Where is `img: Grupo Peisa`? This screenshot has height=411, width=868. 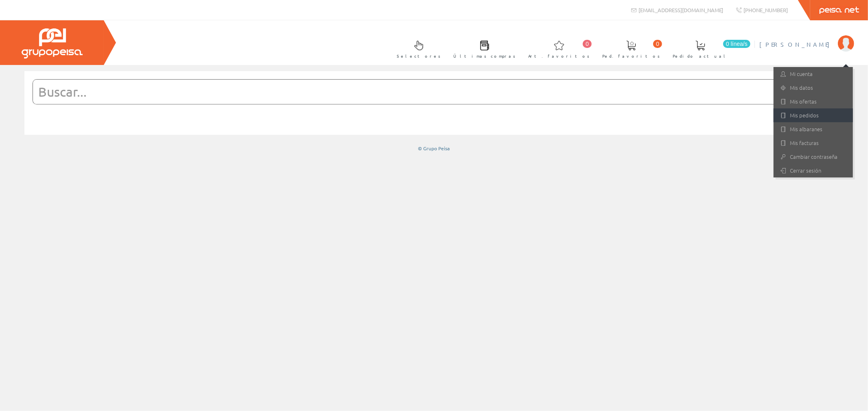 img: Grupo Peisa is located at coordinates (52, 44).